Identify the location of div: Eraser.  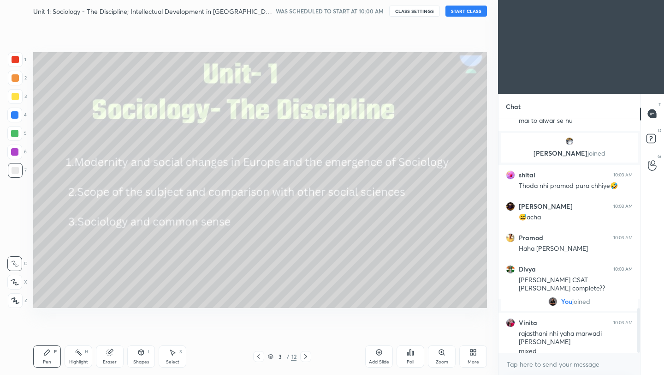
(110, 362).